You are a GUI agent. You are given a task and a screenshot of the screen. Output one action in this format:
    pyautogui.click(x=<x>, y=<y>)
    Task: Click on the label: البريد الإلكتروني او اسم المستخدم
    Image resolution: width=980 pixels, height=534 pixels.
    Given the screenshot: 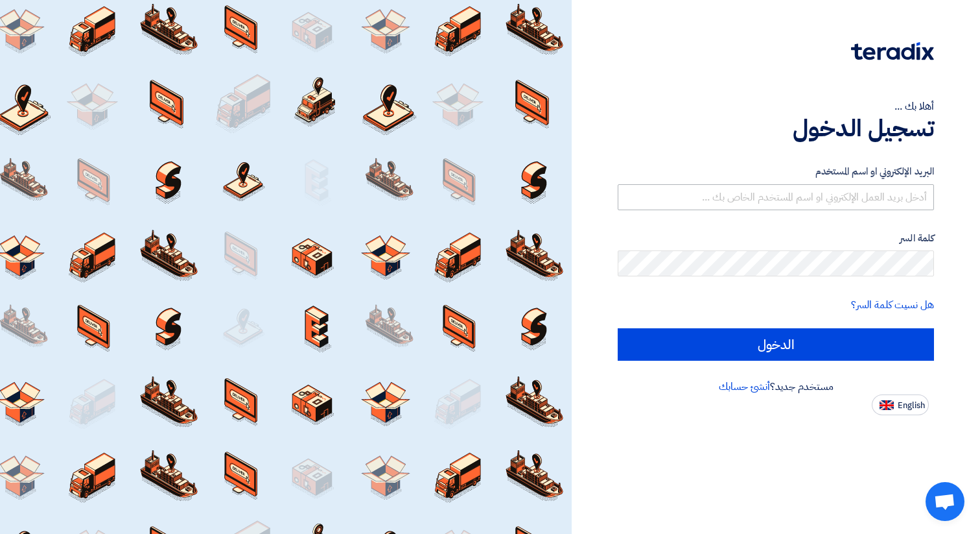 What is the action you would take?
    pyautogui.click(x=776, y=171)
    